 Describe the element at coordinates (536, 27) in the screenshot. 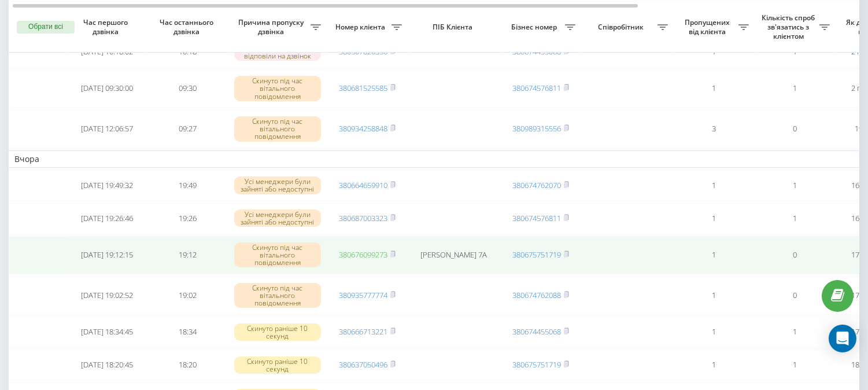

I see `span: Бізнес номер` at that location.